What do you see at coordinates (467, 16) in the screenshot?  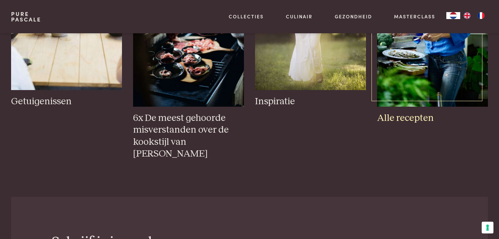 I see `a: EN` at bounding box center [467, 16].